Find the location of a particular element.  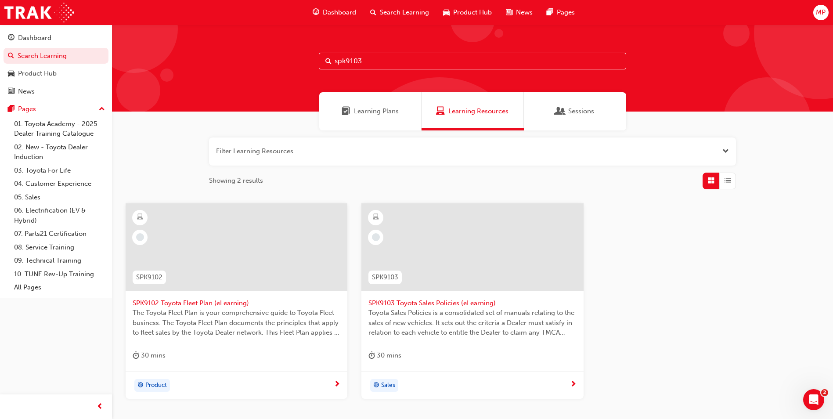

a: News is located at coordinates (56, 91).